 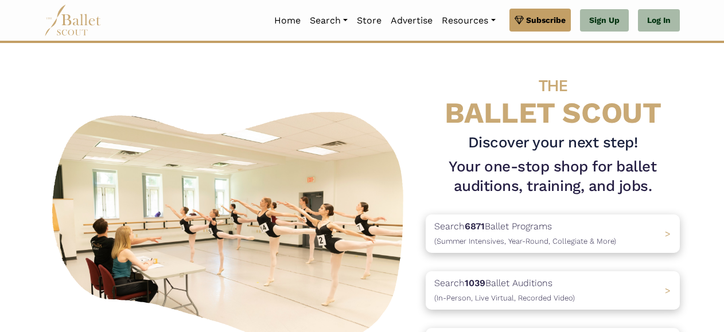 I want to click on a: Sign Up, so click(x=604, y=21).